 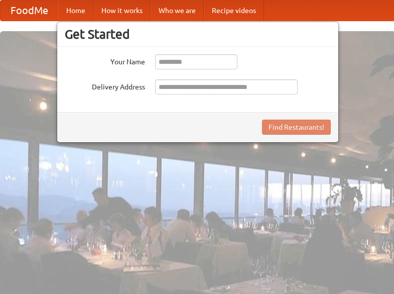 What do you see at coordinates (122, 11) in the screenshot?
I see `a: How it works` at bounding box center [122, 11].